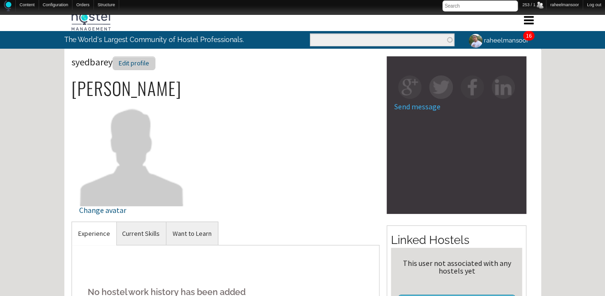 The image size is (605, 296). What do you see at coordinates (472, 87) in the screenshot?
I see `img: fb-square.png` at bounding box center [472, 87].